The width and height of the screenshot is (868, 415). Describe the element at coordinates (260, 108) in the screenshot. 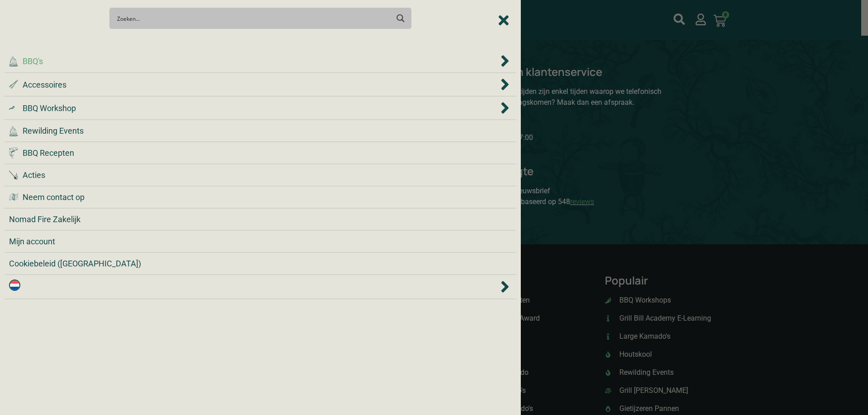

I see `div: BBQ Workshop` at that location.